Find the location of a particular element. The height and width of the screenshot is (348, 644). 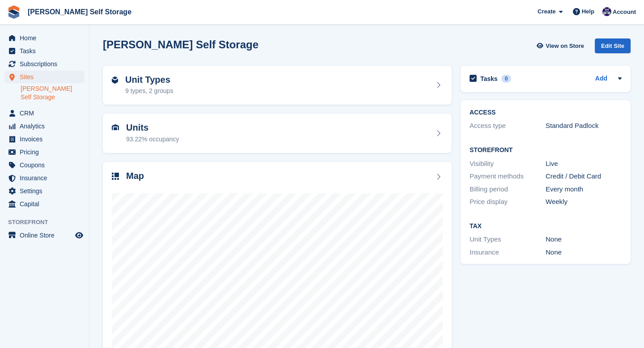

h2: Tasks is located at coordinates (489, 79).